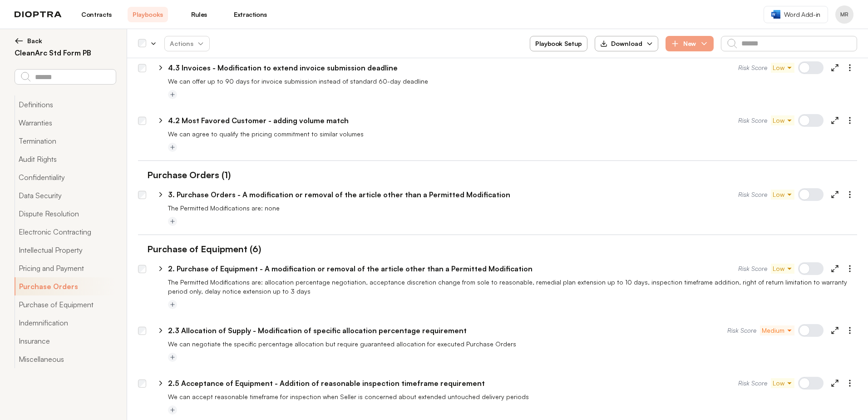 The width and height of the screenshot is (868, 420). I want to click on button: Pricing and Payment, so click(65, 268).